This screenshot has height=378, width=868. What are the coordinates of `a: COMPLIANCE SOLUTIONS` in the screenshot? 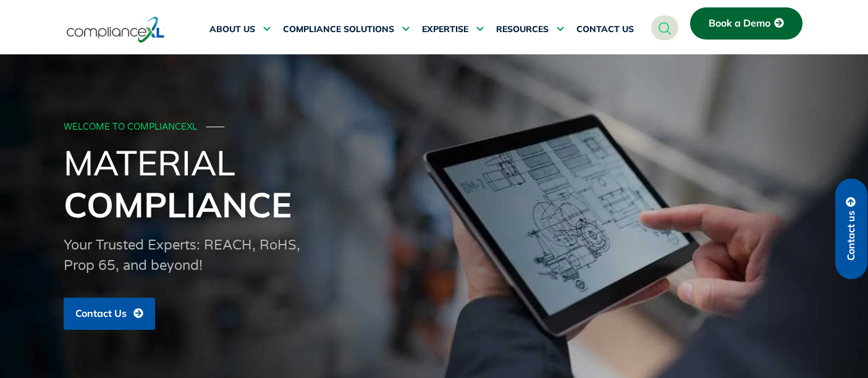 It's located at (346, 30).